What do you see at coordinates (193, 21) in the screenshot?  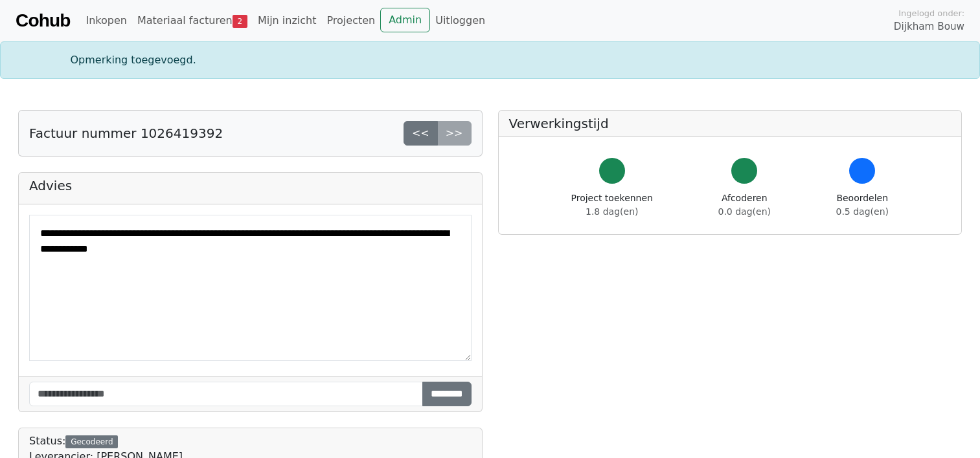 I see `a: Materiaal facturen2` at bounding box center [193, 21].